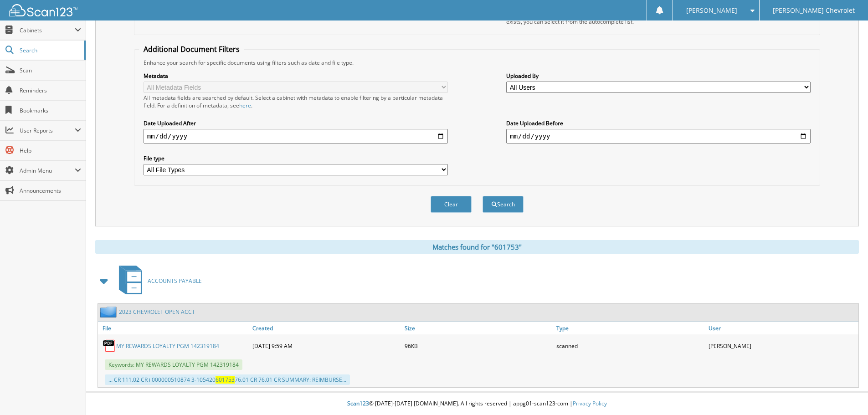 This screenshot has width=868, height=415. I want to click on a: 2023 CHEVROLET OPEN ACCT, so click(157, 312).